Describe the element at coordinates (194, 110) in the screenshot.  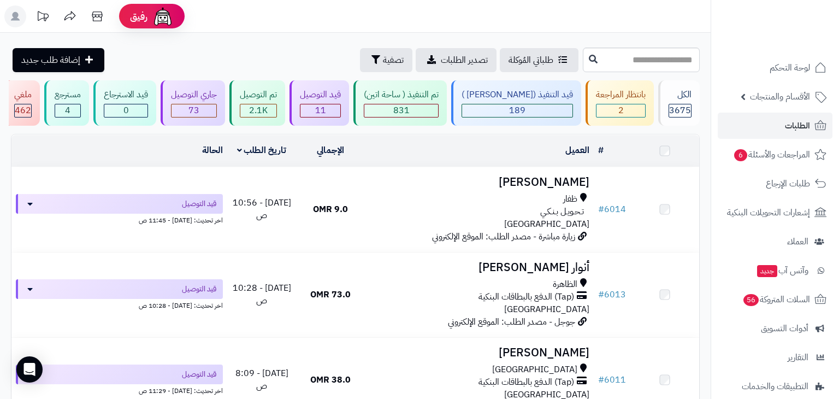
I see `span: 73` at that location.